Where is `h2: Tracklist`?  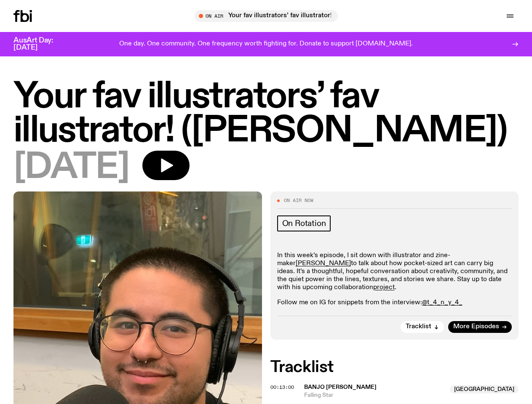 h2: Tracklist is located at coordinates (395, 368).